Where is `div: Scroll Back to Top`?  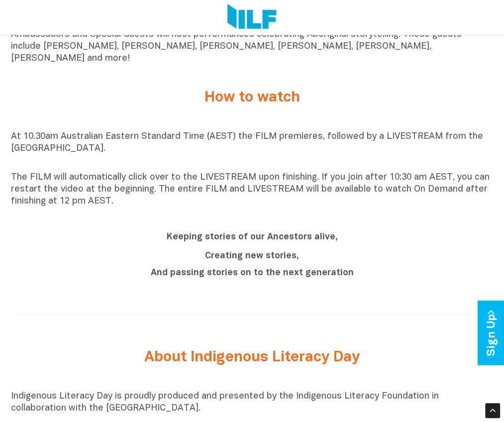
div: Scroll Back to Top is located at coordinates (493, 410).